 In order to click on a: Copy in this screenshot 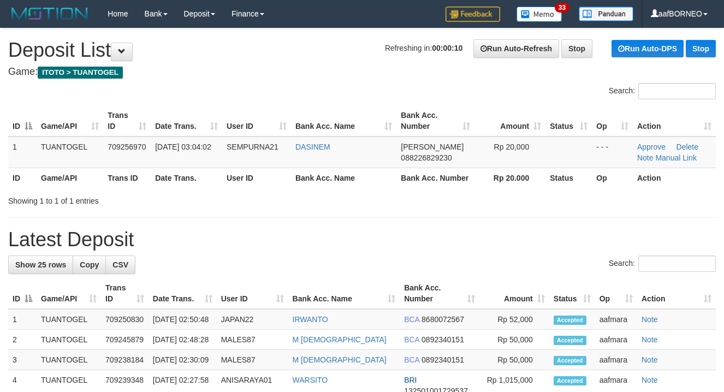, I will do `click(89, 265)`.